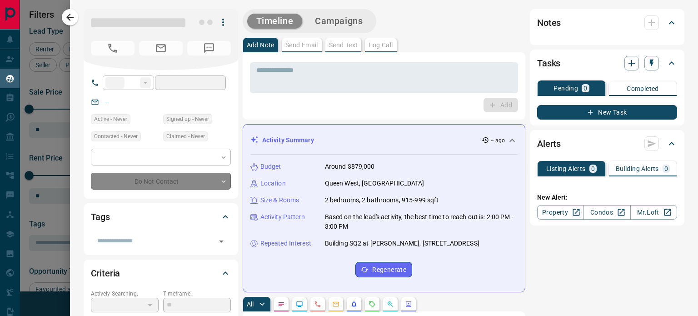 The image size is (698, 316). What do you see at coordinates (390, 304) in the screenshot?
I see `svg: Opportunities` at bounding box center [390, 304].